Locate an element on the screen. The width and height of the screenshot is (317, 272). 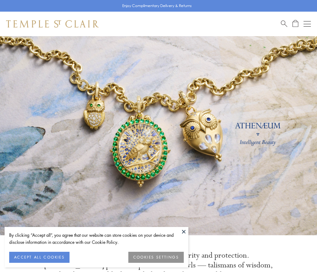
a: Open Shopping Bag is located at coordinates (295, 24).